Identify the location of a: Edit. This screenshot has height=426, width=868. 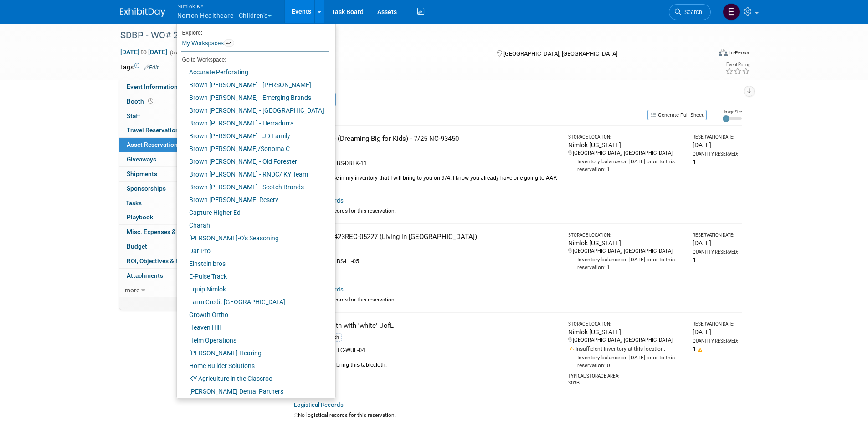
(151, 67).